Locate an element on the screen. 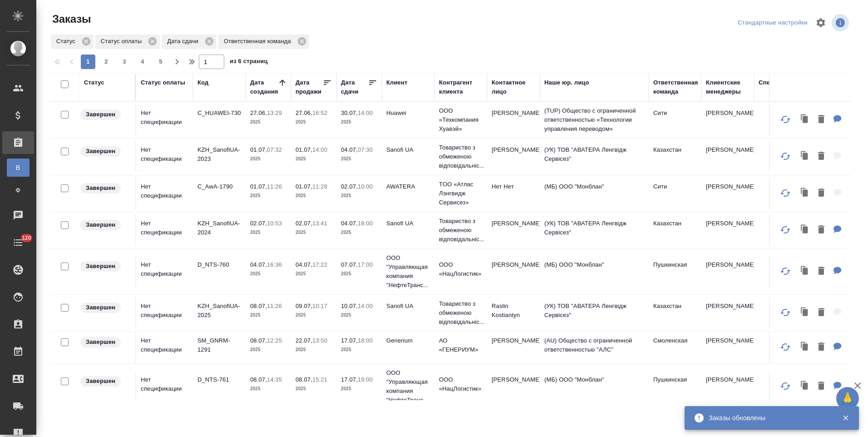 Image resolution: width=868 pixels, height=437 pixels. div: Ответственная команда is located at coordinates (264, 42).